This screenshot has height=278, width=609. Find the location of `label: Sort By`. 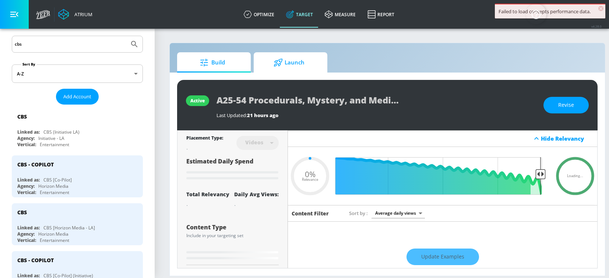

label: Sort By is located at coordinates (29, 64).